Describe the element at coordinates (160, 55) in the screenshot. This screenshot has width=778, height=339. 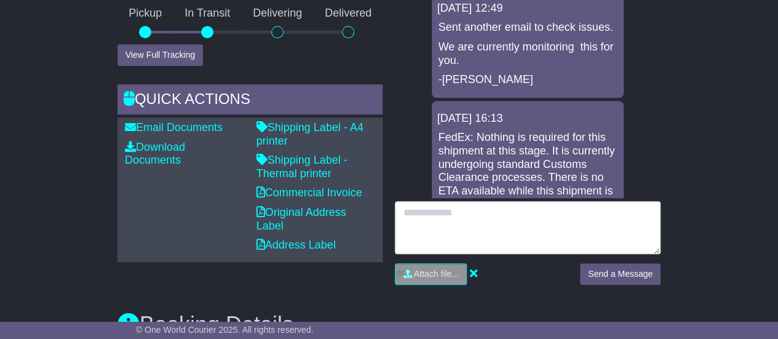
I see `button: View Full Tracking` at that location.